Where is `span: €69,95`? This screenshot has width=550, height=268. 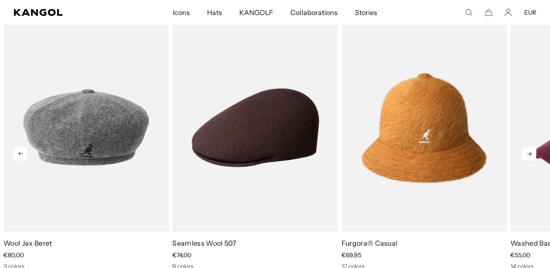 span: €69,95 is located at coordinates (352, 255).